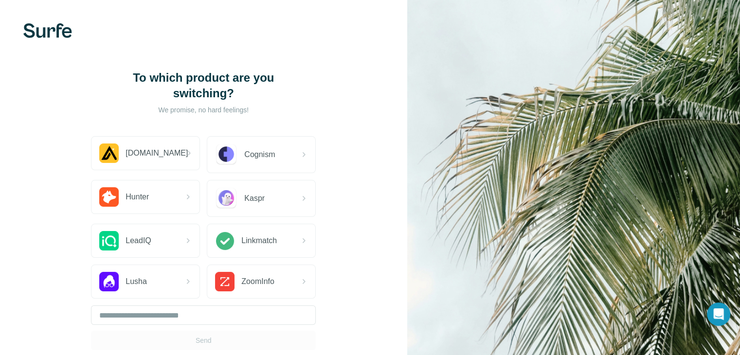  Describe the element at coordinates (109, 197) in the screenshot. I see `img: Hunter.io Logo` at that location.